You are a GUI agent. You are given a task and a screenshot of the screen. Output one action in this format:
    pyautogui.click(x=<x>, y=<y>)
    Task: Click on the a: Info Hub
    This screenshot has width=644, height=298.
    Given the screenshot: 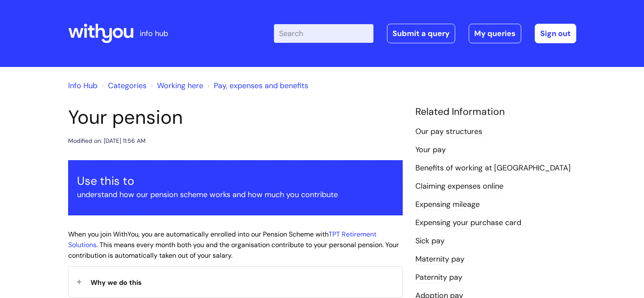 What is the action you would take?
    pyautogui.click(x=83, y=86)
    